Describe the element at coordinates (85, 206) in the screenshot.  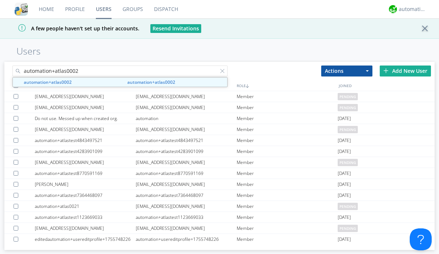
I see `div: automation+atlas0021` at that location.